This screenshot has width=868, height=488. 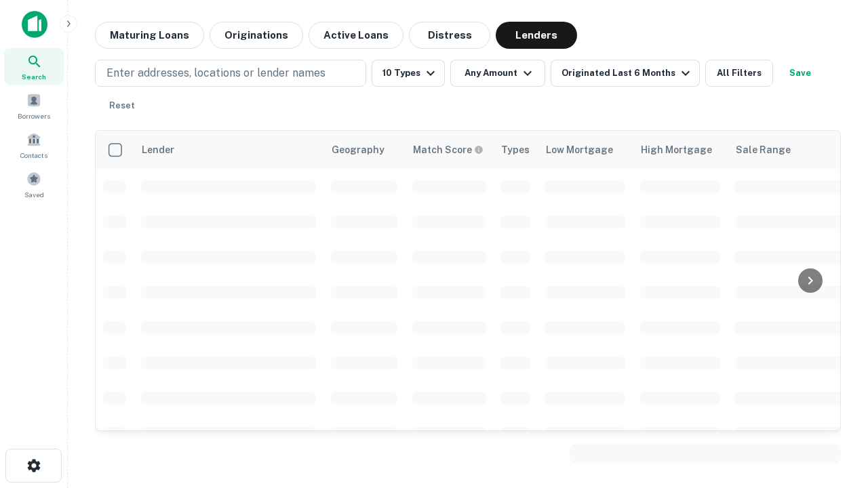 I want to click on p: Enter addresses, locations or lender names, so click(x=215, y=73).